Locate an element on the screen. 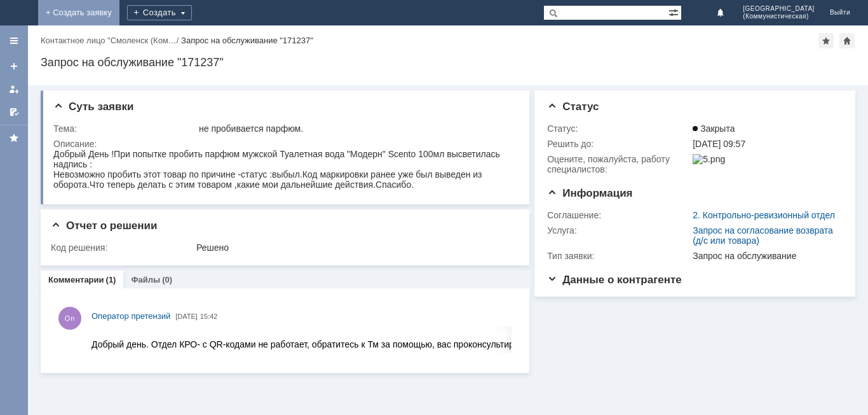  div: Описание: is located at coordinates (284, 144).